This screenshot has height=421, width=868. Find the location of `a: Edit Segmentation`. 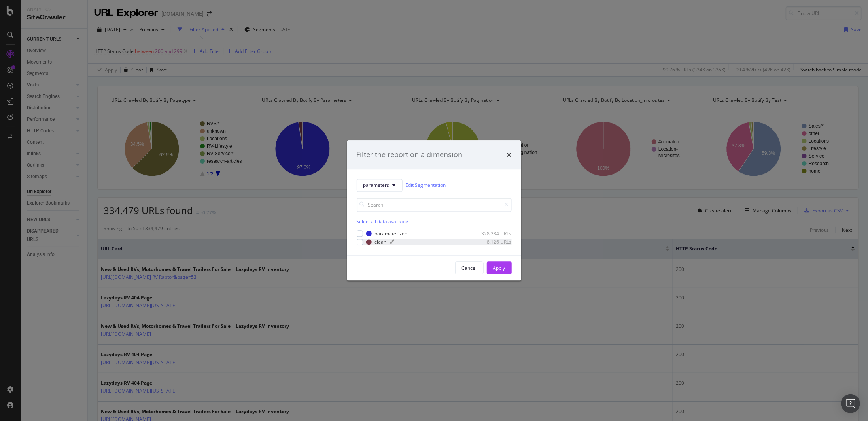

a: Edit Segmentation is located at coordinates (426, 185).